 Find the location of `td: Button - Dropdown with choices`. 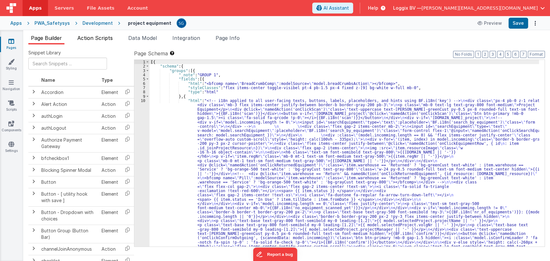

td: Button - Dropdown with choices is located at coordinates (69, 215).